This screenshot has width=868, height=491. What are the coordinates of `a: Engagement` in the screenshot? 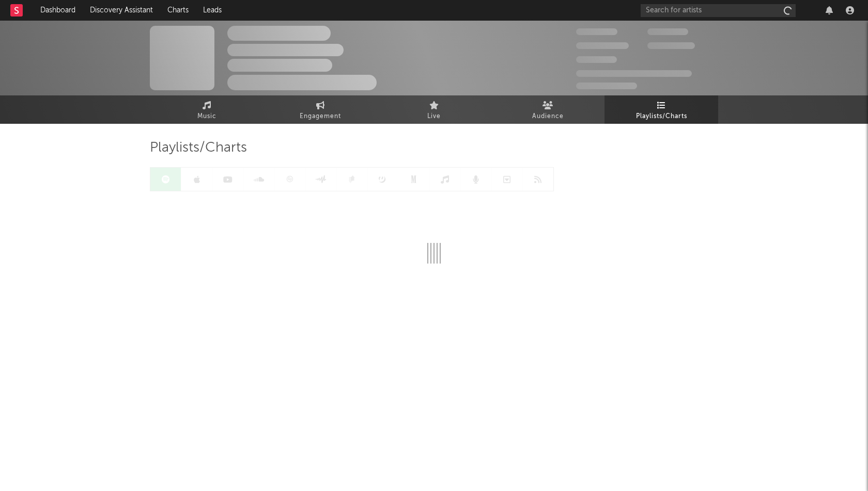 It's located at (320, 109).